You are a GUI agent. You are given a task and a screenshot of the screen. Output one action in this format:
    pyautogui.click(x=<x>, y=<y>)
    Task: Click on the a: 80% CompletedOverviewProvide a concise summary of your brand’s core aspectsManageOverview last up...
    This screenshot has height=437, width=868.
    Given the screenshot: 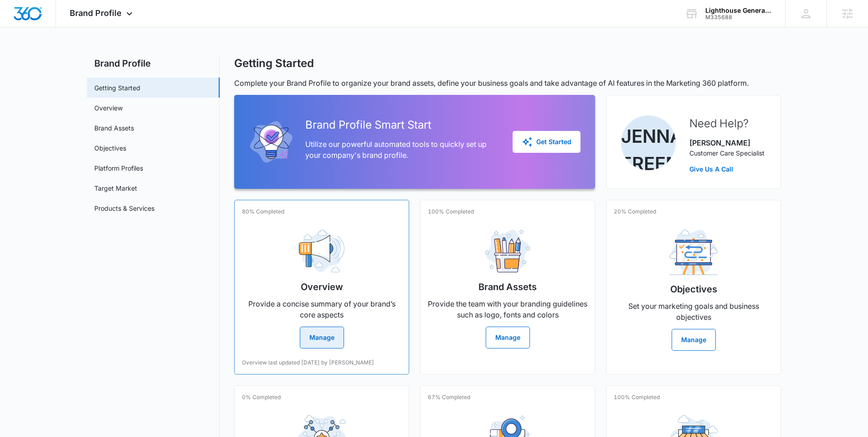 What is the action you would take?
    pyautogui.click(x=321, y=287)
    